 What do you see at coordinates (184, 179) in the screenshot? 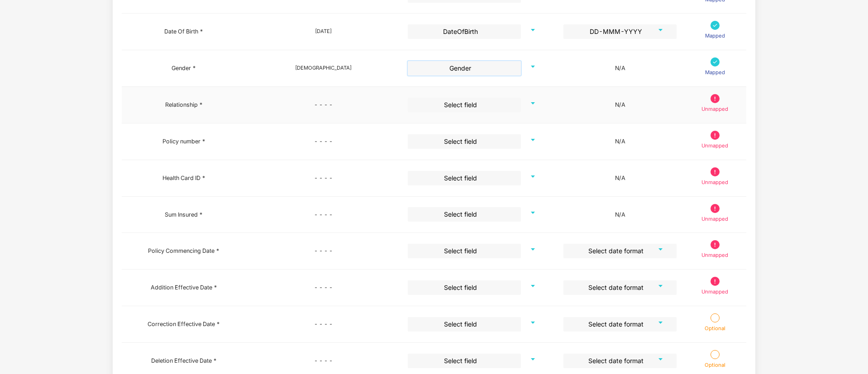
I see `td: Health Card ID *` at bounding box center [184, 179].